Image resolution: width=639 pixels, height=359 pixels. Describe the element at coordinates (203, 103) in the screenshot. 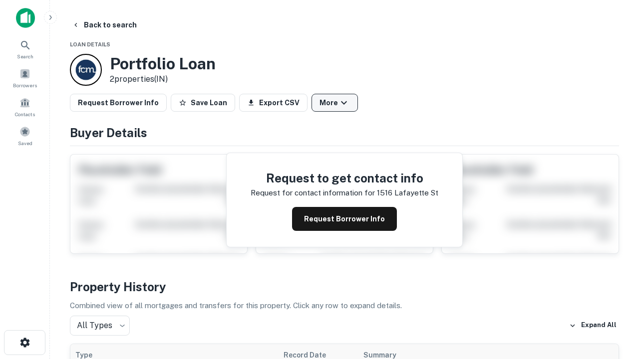

I see `button: Save Loan` at that location.